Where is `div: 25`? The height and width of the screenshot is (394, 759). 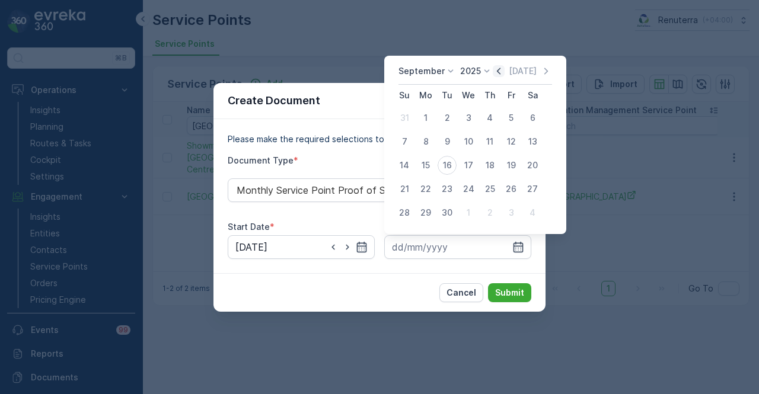
div: 25 is located at coordinates (490, 189).